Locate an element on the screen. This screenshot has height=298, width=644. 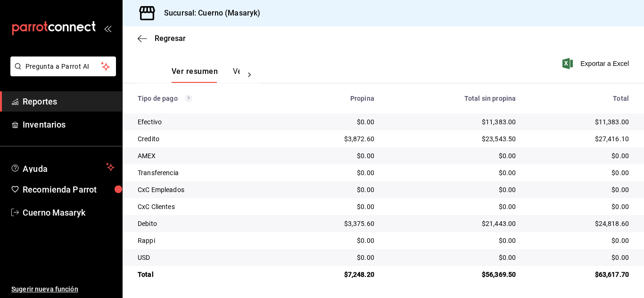
div: Debito is located at coordinates (207, 224).